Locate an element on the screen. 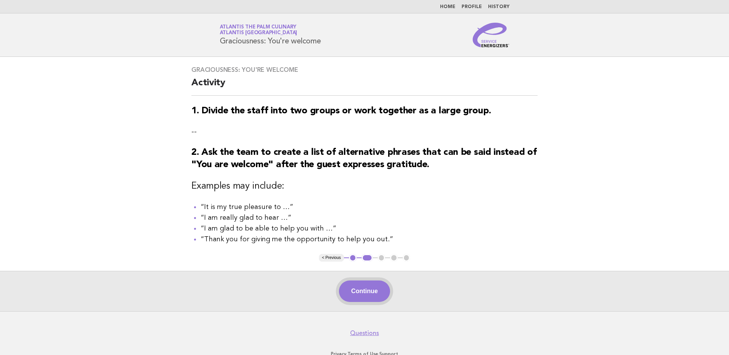  li: “I am really glad to hear …” is located at coordinates (369, 218).